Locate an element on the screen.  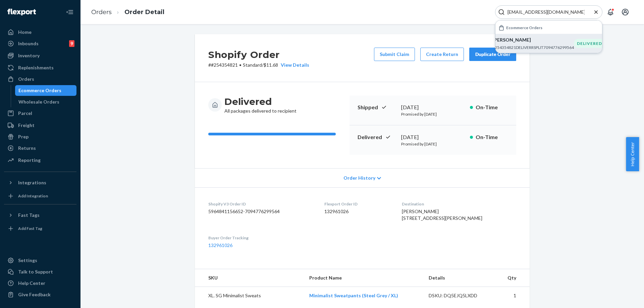
div: Settings is located at coordinates (27, 261).